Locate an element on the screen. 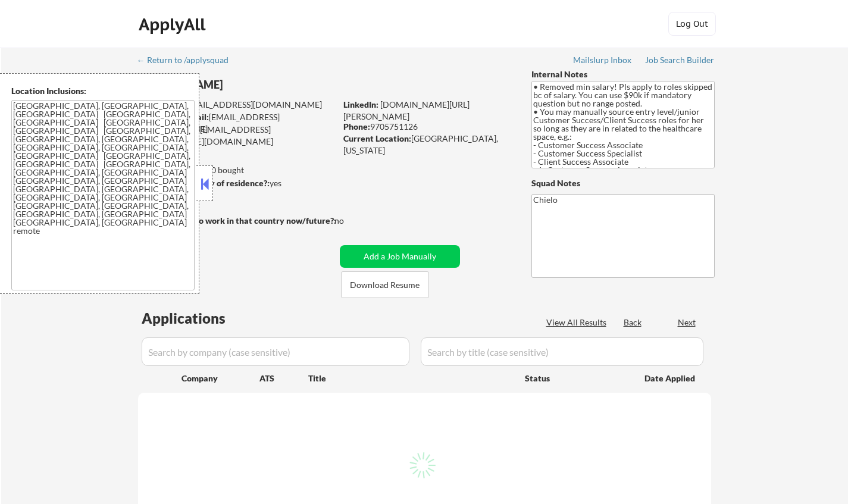 This screenshot has height=504, width=848. button: Download Resume is located at coordinates (385, 284).